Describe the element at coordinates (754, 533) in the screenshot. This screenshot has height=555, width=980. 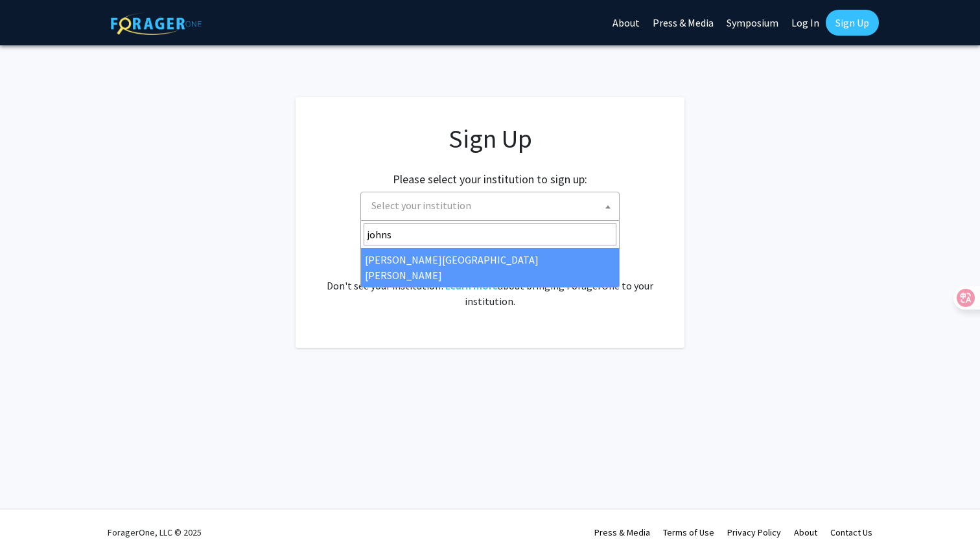
I see `a: Privacy Policy` at that location.